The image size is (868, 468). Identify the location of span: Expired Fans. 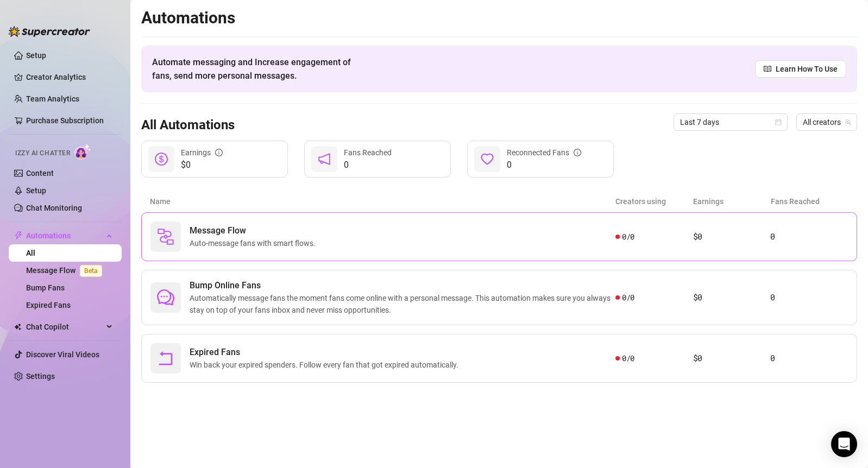
(326, 352).